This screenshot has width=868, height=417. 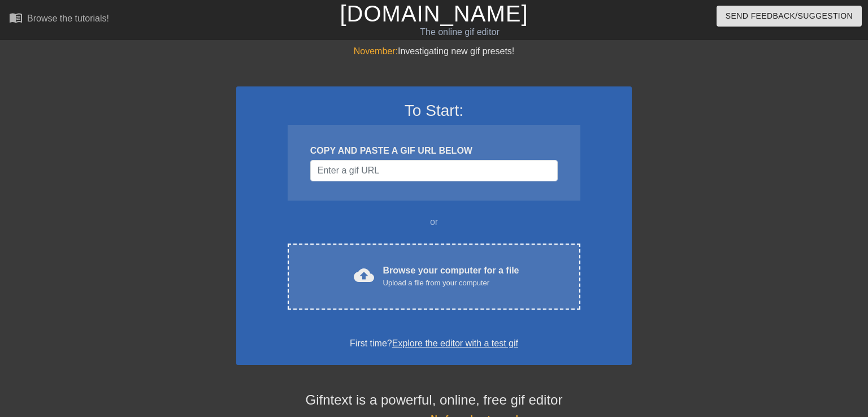 I want to click on div: Upload a file from your computer, so click(x=451, y=283).